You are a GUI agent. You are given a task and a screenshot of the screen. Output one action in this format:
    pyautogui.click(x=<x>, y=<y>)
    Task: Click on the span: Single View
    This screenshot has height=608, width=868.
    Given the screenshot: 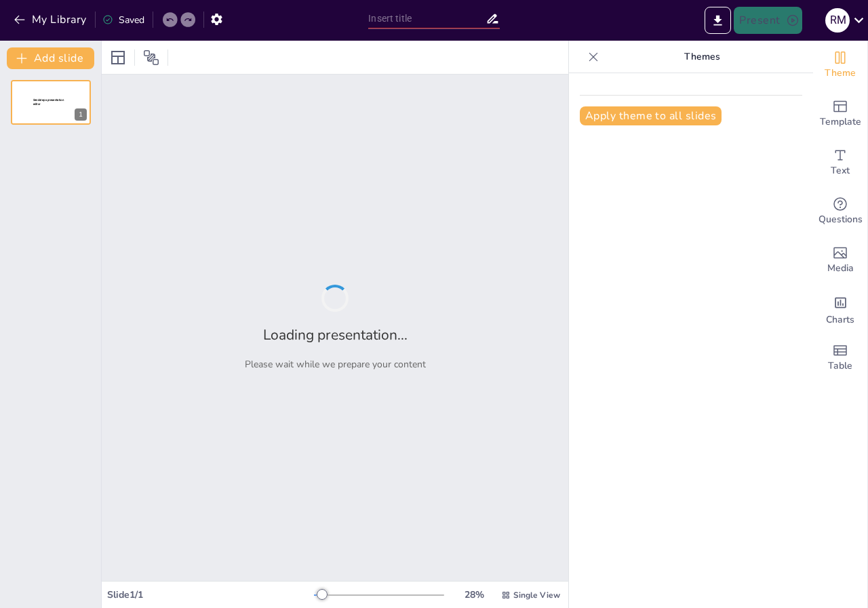 What is the action you would take?
    pyautogui.click(x=537, y=595)
    